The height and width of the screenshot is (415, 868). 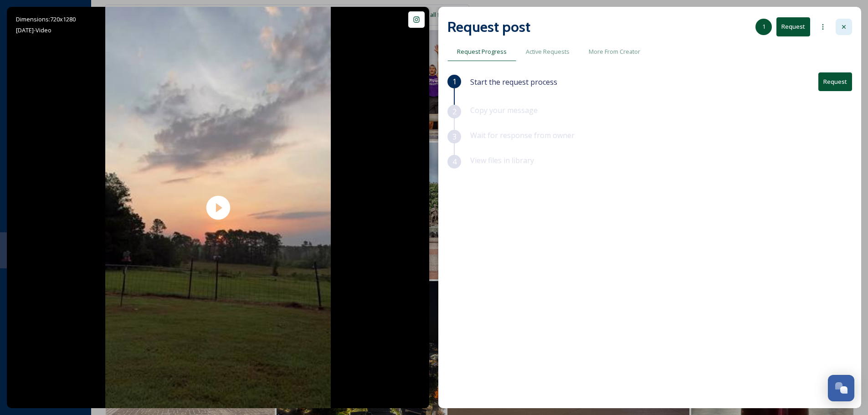 What do you see at coordinates (522, 135) in the screenshot?
I see `span: Wait for response from owner` at bounding box center [522, 135].